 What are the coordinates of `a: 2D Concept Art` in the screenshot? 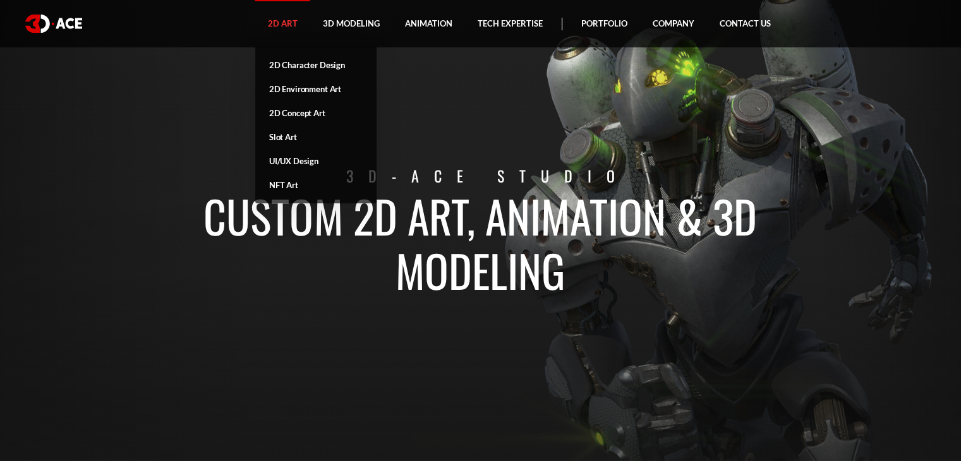 It's located at (316, 113).